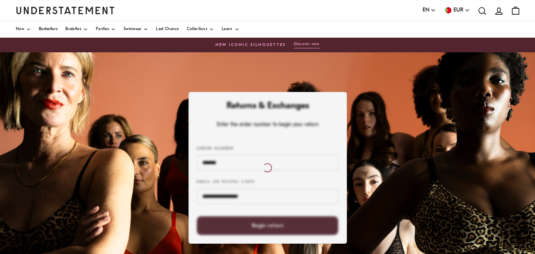 Image resolution: width=535 pixels, height=254 pixels. Describe the element at coordinates (136, 29) in the screenshot. I see `a: Swimwear` at that location.